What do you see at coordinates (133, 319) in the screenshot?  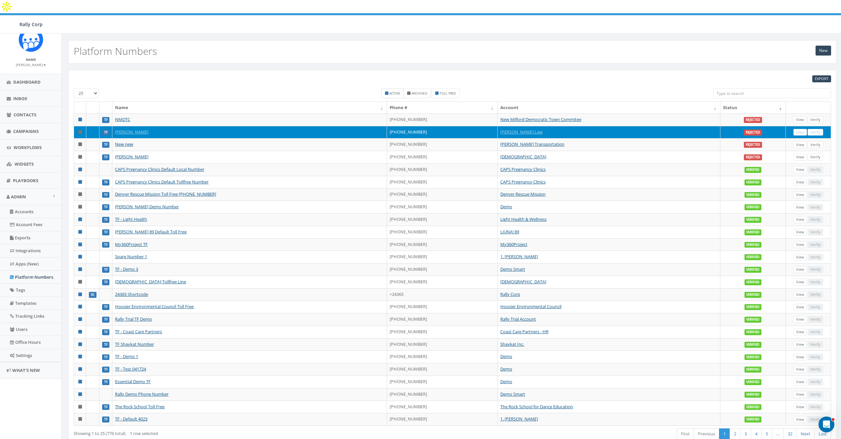 I see `a: Rally Trial TF Demo` at bounding box center [133, 319].